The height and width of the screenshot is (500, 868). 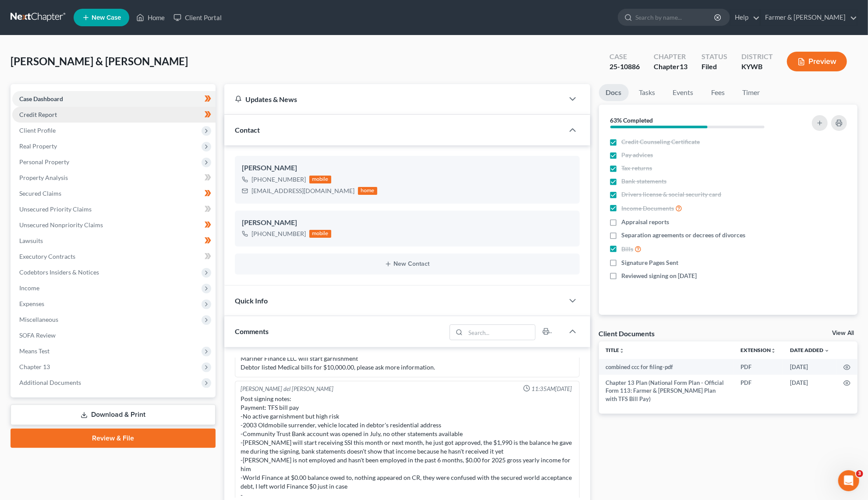 I want to click on a: Home, so click(x=150, y=18).